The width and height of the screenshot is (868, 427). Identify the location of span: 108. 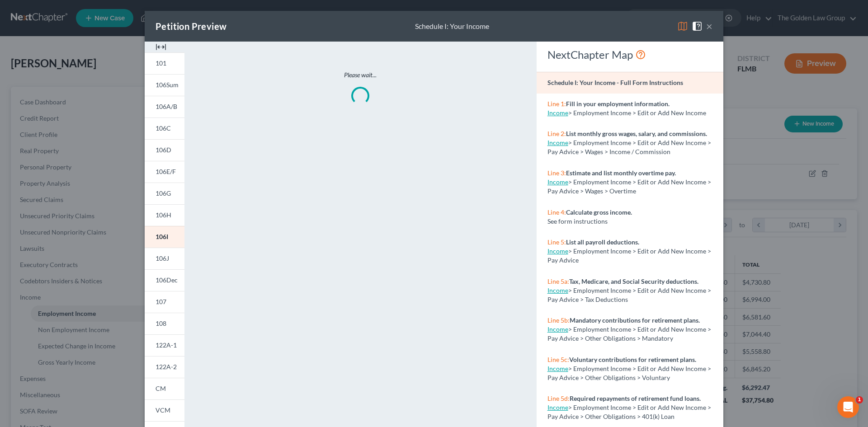
(161, 323).